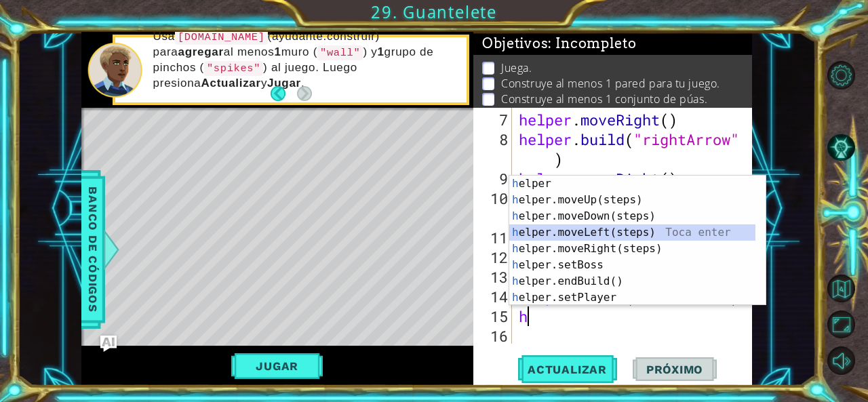  What do you see at coordinates (283, 93) in the screenshot?
I see `button: Back` at bounding box center [283, 93].